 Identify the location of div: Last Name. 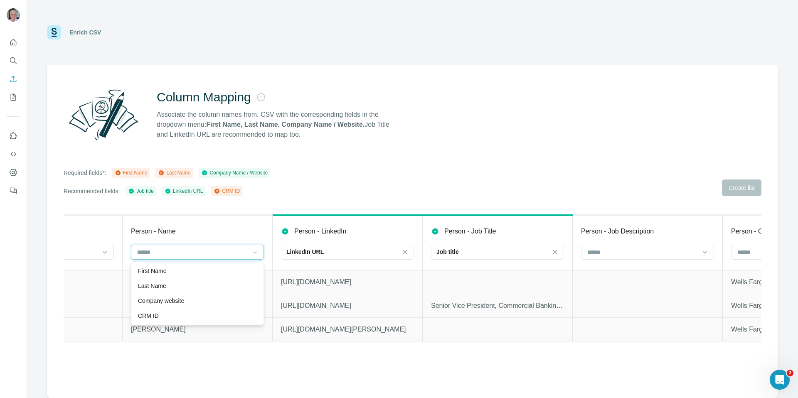
(174, 173).